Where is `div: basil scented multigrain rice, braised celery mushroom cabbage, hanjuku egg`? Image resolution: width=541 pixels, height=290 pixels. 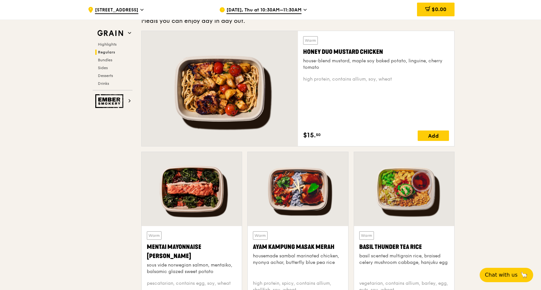
div: basil scented multigrain rice, braised celery mushroom cabbage, hanjuku egg is located at coordinates (404, 259).